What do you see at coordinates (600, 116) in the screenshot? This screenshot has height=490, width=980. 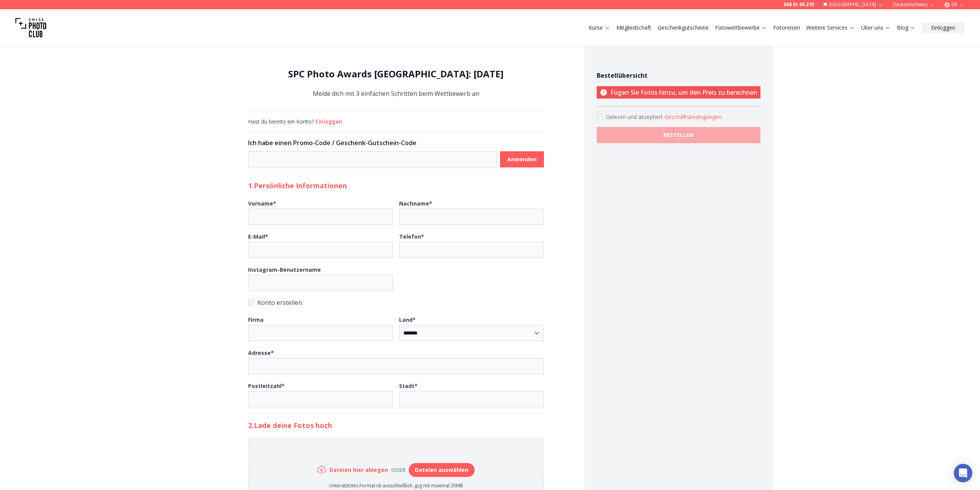 I see `input: Accept terms` at bounding box center [600, 116].